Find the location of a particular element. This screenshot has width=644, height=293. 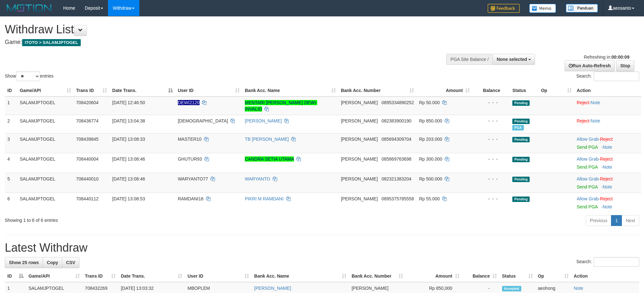

span: Rp 500.000 is located at coordinates (431, 179).